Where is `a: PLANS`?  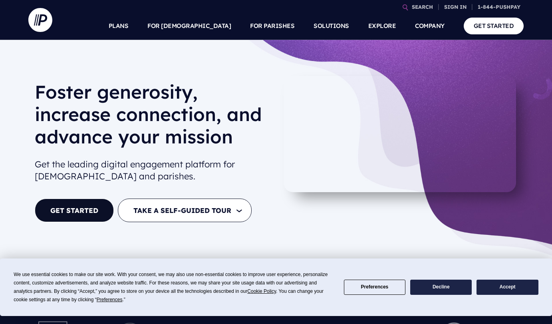
a: PLANS is located at coordinates (119, 26).